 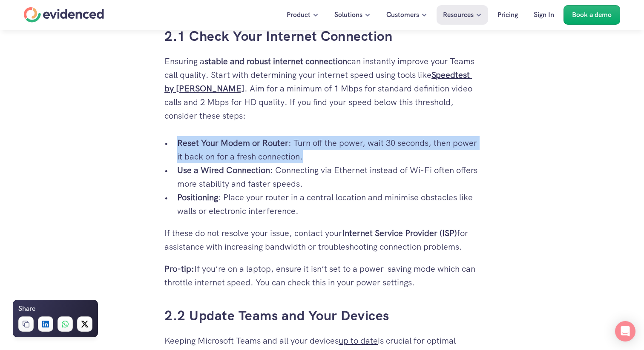 What do you see at coordinates (508, 15) in the screenshot?
I see `a: Pricing` at bounding box center [508, 15].